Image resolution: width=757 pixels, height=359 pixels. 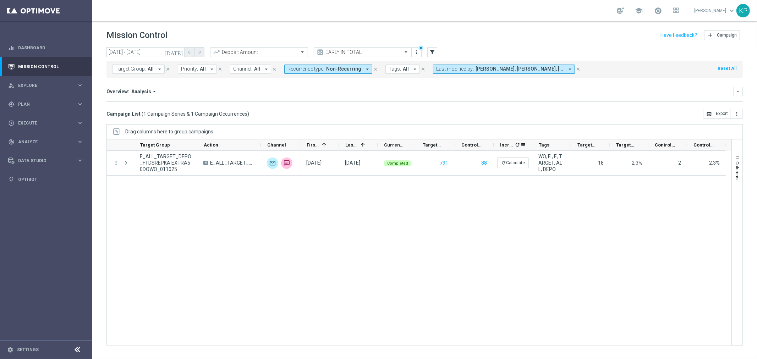 I want to click on i: arrow_back, so click(x=190, y=52).